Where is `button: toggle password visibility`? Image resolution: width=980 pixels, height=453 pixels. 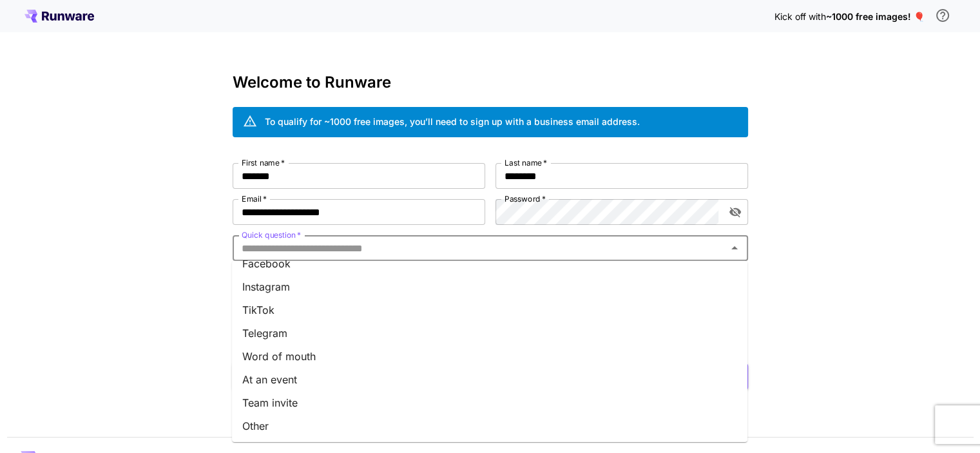 button: toggle password visibility is located at coordinates (735, 212).